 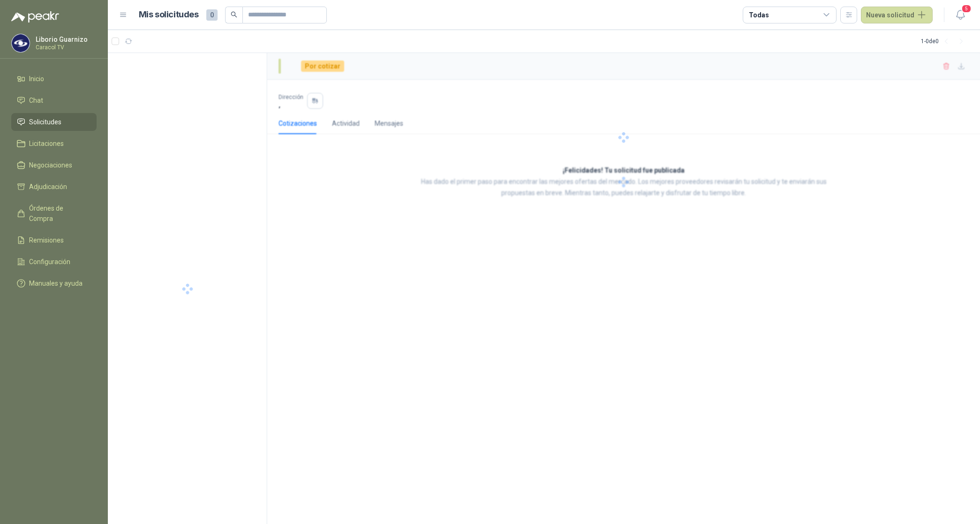 I want to click on span: Adjudicación, so click(x=48, y=187).